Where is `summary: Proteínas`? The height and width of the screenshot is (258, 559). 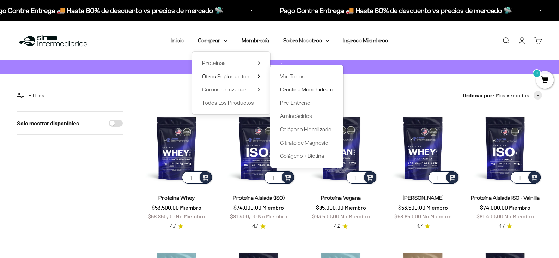 summary: Proteínas is located at coordinates (231, 63).